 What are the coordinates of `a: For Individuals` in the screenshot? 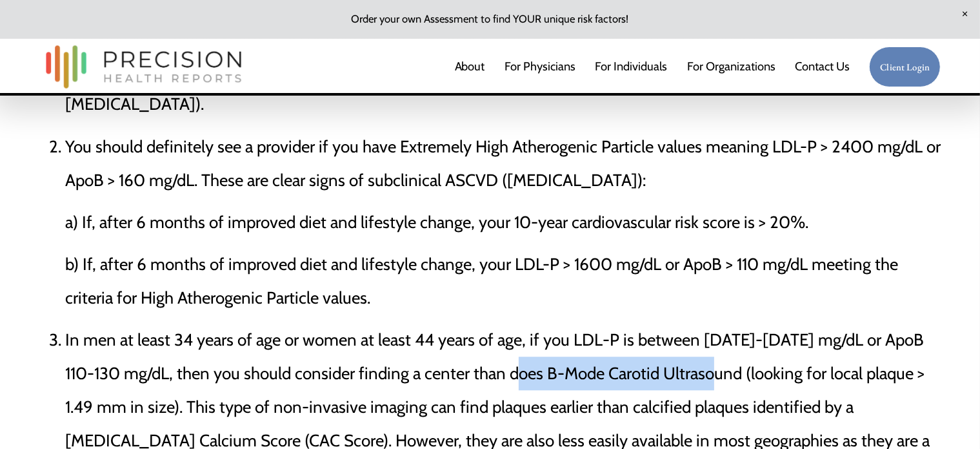 It's located at (631, 66).